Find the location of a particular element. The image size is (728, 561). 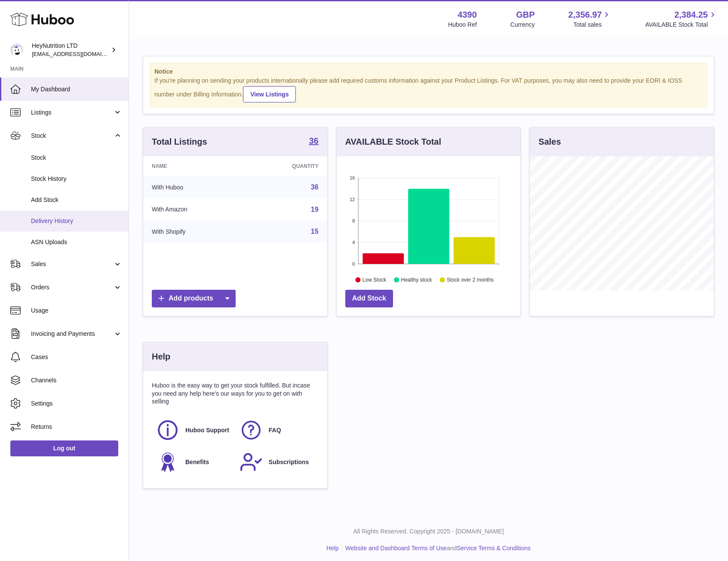

a: 2,356.97 Total sales is located at coordinates (590, 19).